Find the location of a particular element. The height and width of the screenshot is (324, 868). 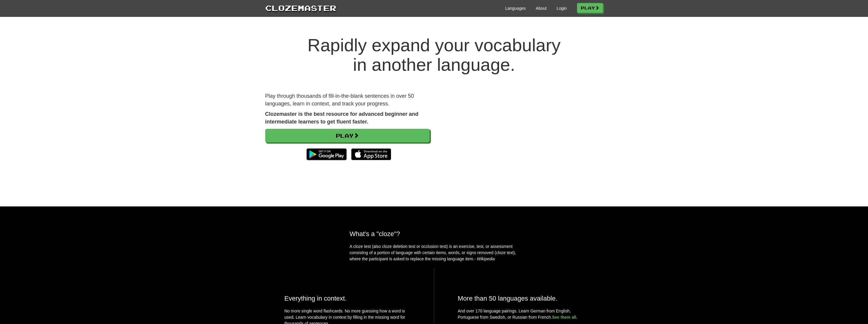

a: Languages is located at coordinates (515, 8).